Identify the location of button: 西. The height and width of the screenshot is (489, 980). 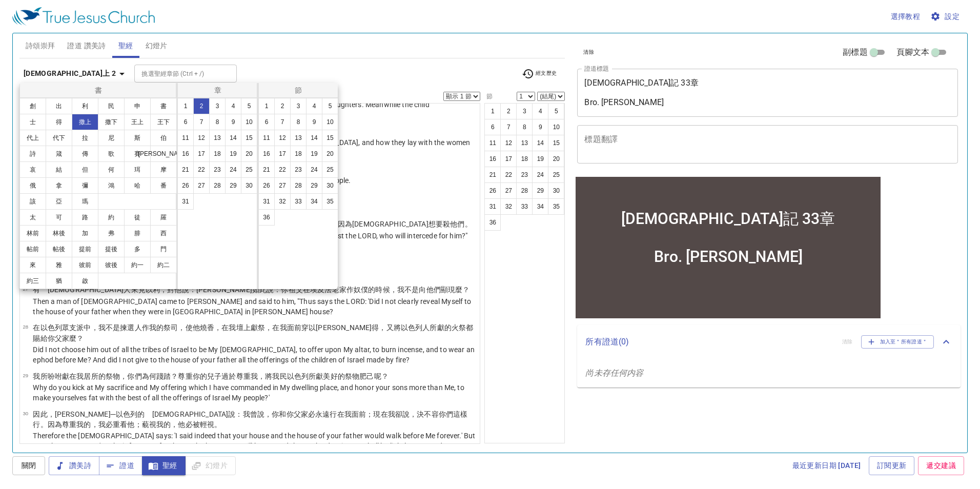
(163, 233).